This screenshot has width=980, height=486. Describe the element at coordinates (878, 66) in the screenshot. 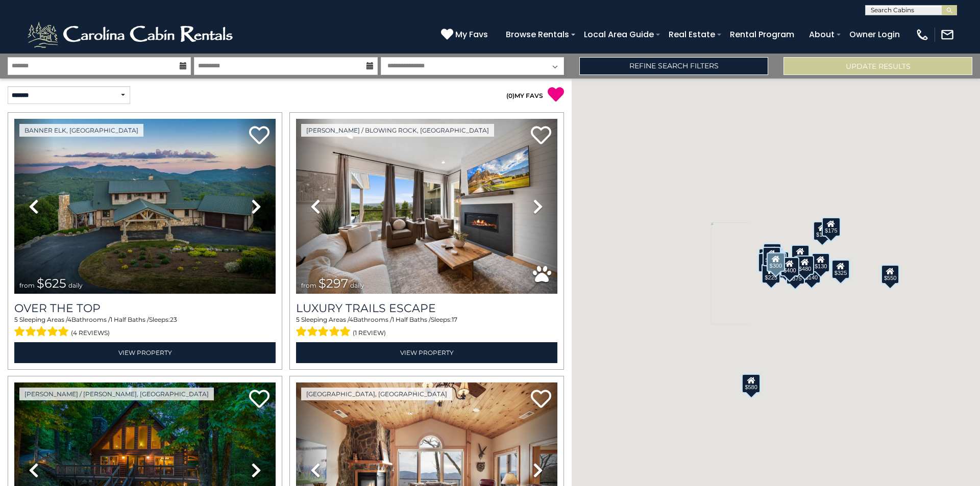

I see `button: Update Results` at that location.